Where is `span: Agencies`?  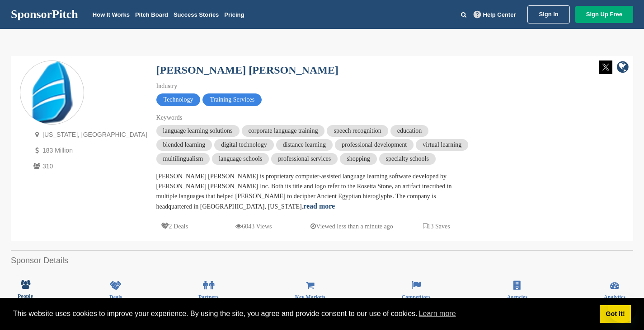
span: Agencies is located at coordinates (518, 297).